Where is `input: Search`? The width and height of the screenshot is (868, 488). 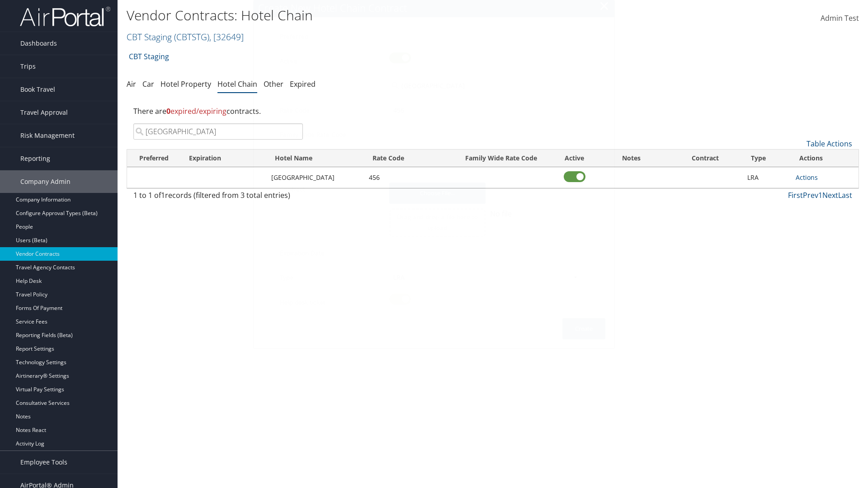 input: Search is located at coordinates (218, 132).